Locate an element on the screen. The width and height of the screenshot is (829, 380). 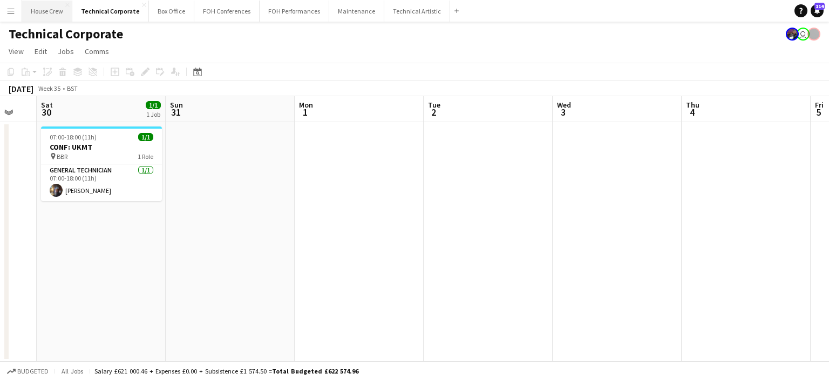
span: Total Budgeted £622 574.96 is located at coordinates (315, 370).